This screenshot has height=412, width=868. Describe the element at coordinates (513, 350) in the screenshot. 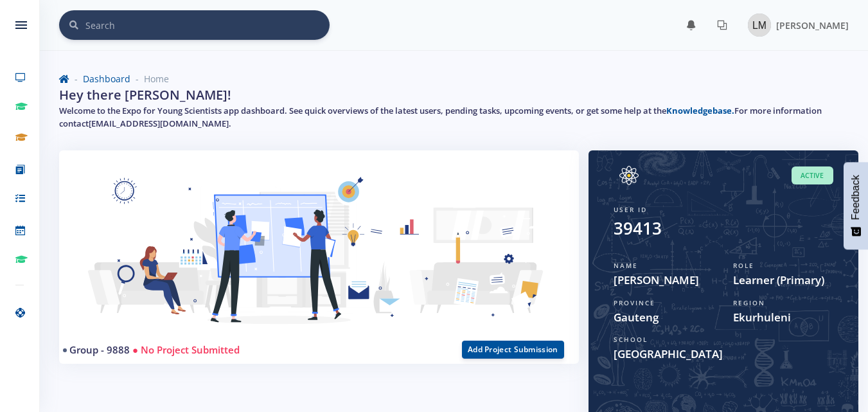

I see `button: Add Project Submission` at that location.